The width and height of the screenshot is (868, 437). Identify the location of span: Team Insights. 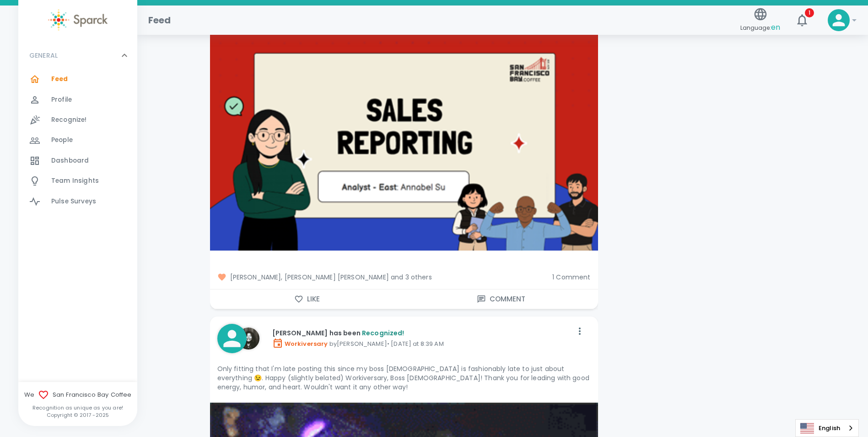
(75, 181).